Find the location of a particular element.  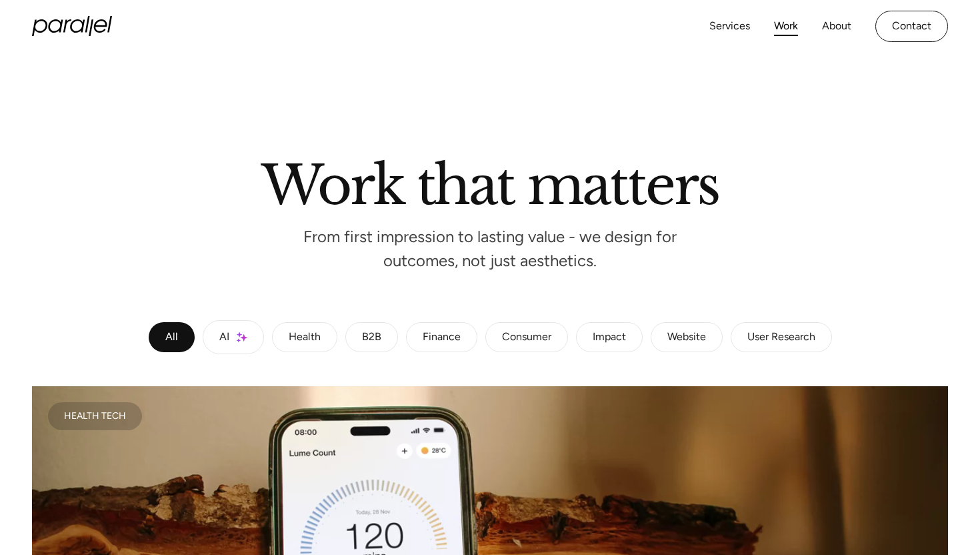

a: Contact is located at coordinates (912, 26).